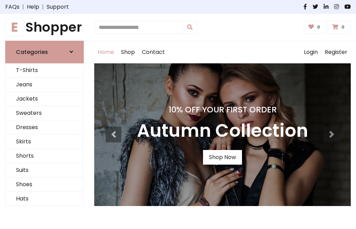  Describe the element at coordinates (44, 113) in the screenshot. I see `a: Sweaters` at that location.